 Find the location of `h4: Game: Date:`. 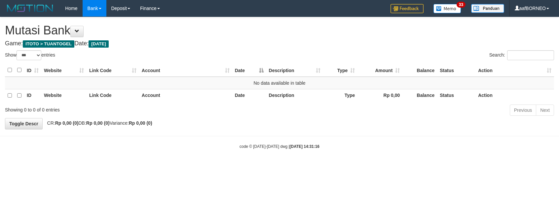

h4: Game: Date: is located at coordinates (279, 44).